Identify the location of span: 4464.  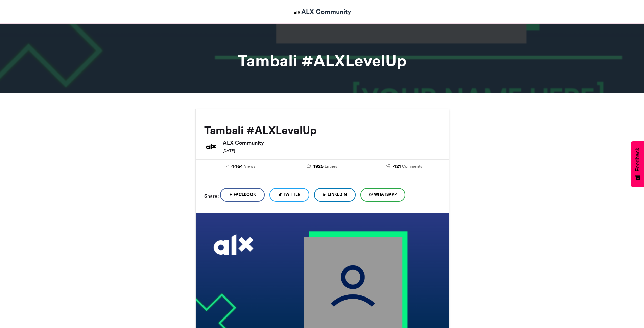
(237, 166).